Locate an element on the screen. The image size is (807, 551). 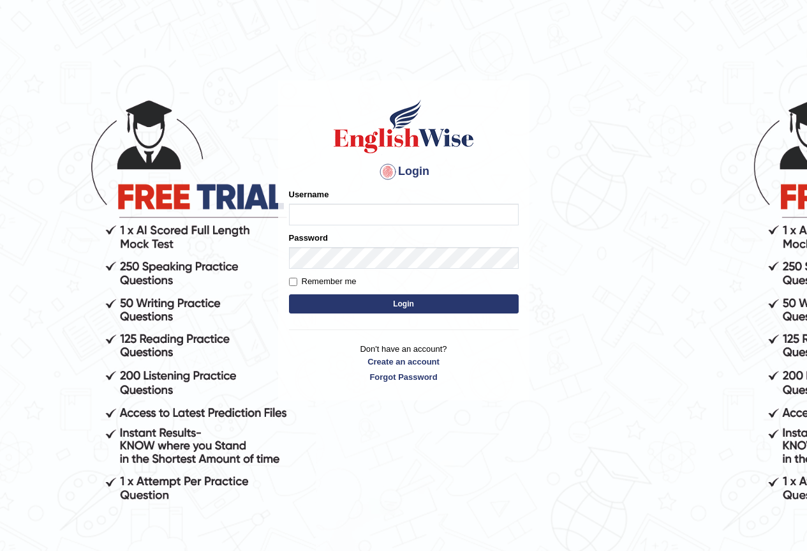
label: Username is located at coordinates (309, 194).